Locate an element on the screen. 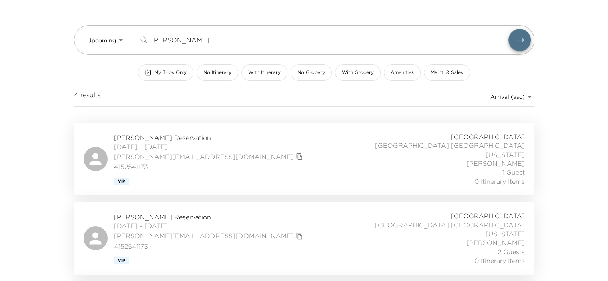  button: My Trips Only is located at coordinates (165, 72).